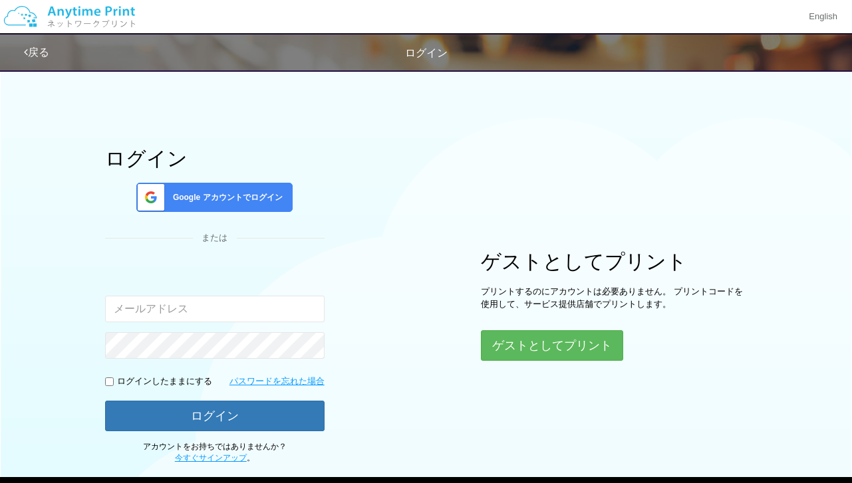 The width and height of the screenshot is (852, 483). I want to click on h1: ゲストとしてプリント, so click(614, 261).